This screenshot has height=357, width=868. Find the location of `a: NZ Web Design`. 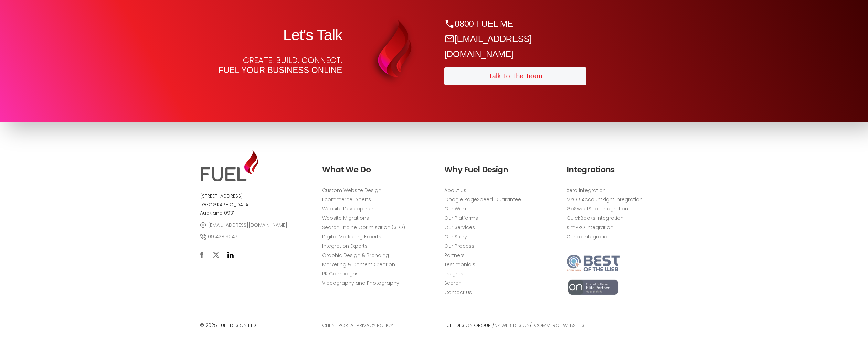

a: NZ Web Design is located at coordinates (512, 326).